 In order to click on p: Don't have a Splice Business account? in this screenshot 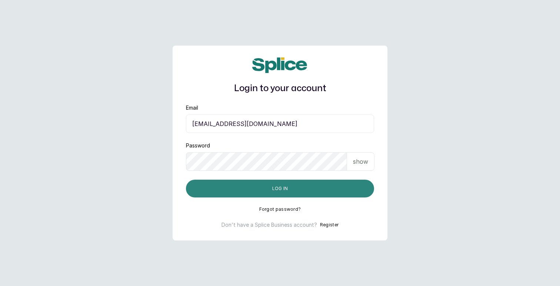, I will do `click(269, 225)`.